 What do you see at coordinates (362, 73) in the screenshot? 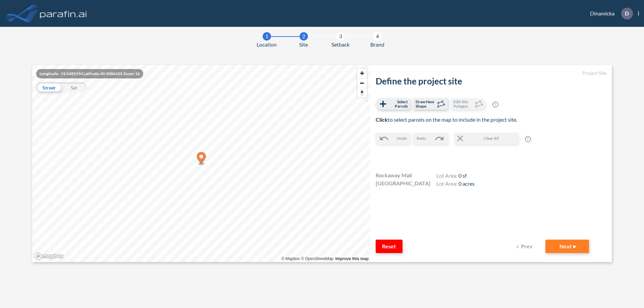
I see `button: Zoom in` at bounding box center [362, 73].